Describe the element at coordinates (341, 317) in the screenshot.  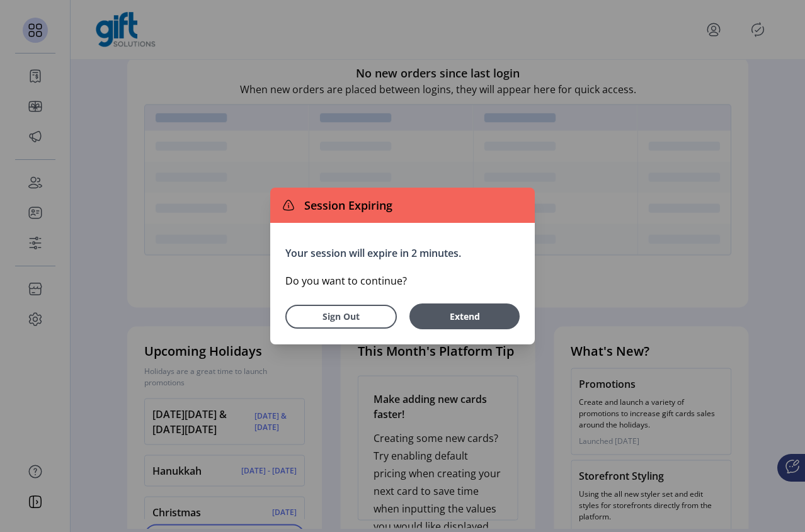
I see `button: Sign Out` at that location.